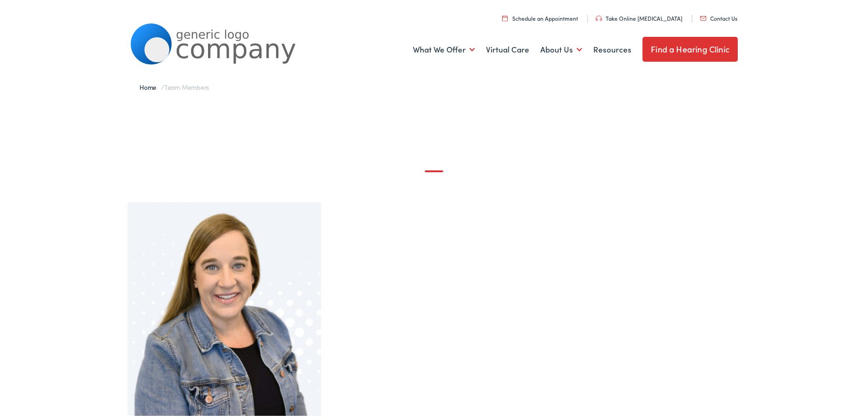 The image size is (868, 420). What do you see at coordinates (718, 18) in the screenshot?
I see `a: Contact Us` at bounding box center [718, 18].